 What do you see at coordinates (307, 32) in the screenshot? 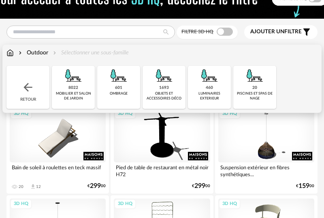
I see `span: Filter icon` at bounding box center [307, 32].